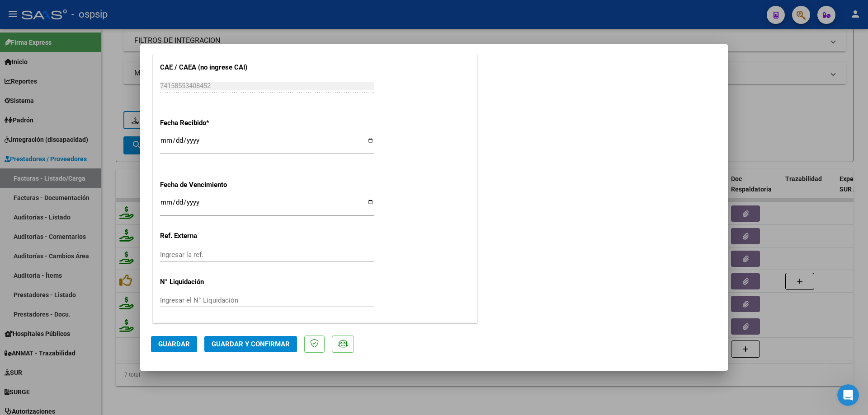 This screenshot has width=868, height=415. What do you see at coordinates (207, 236) in the screenshot?
I see `p: Ref. Externa` at bounding box center [207, 236].